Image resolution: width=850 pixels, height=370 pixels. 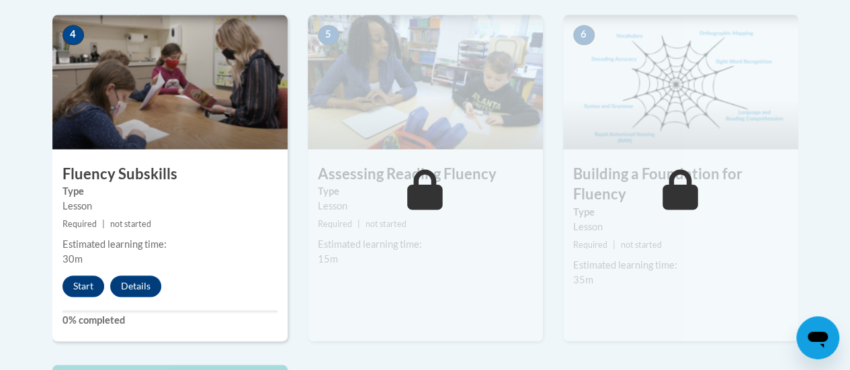 What do you see at coordinates (73, 35) in the screenshot?
I see `span: 4` at bounding box center [73, 35].